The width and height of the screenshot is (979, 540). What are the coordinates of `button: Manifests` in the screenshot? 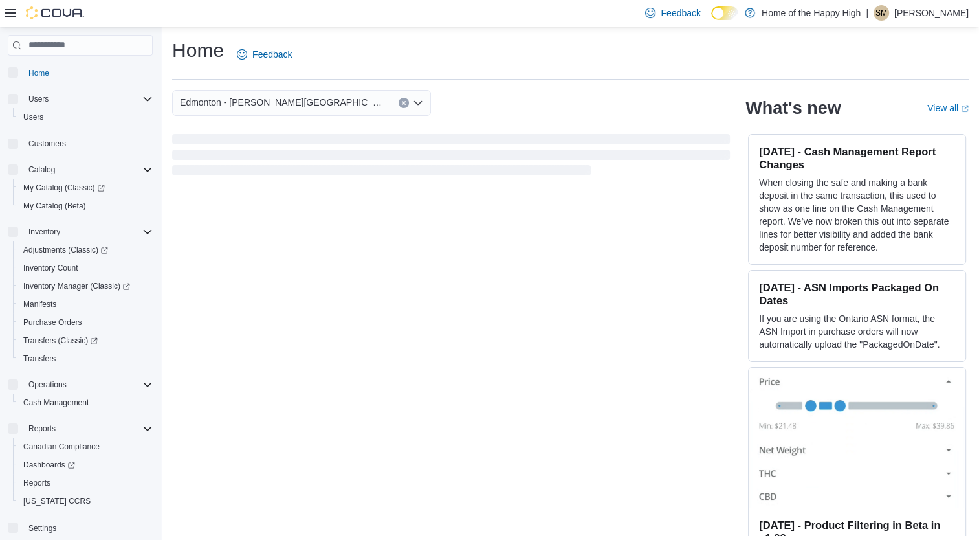 It's located at (85, 304).